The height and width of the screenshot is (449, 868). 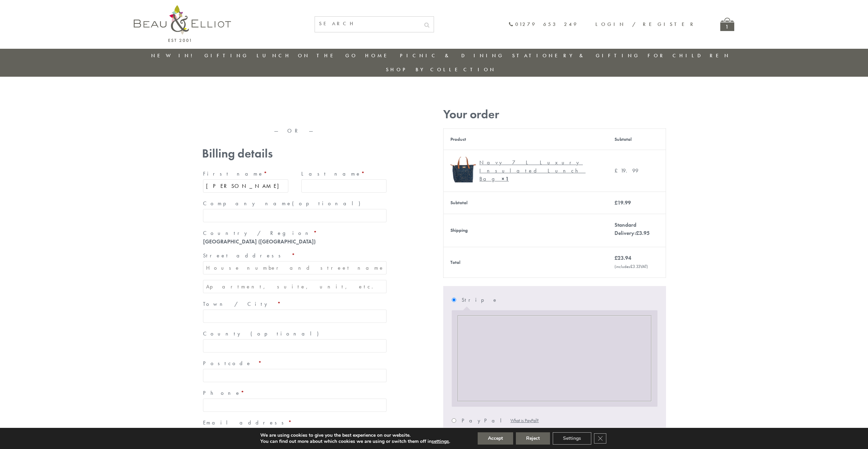 I want to click on a: Home, so click(x=378, y=55).